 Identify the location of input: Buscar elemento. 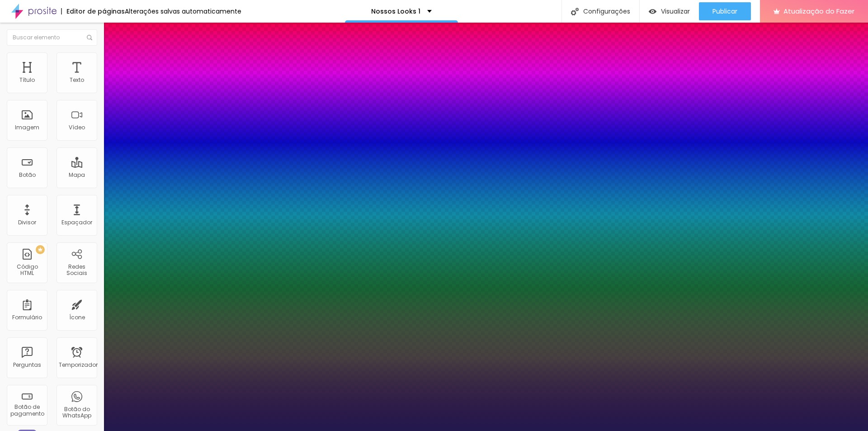
(52, 37).